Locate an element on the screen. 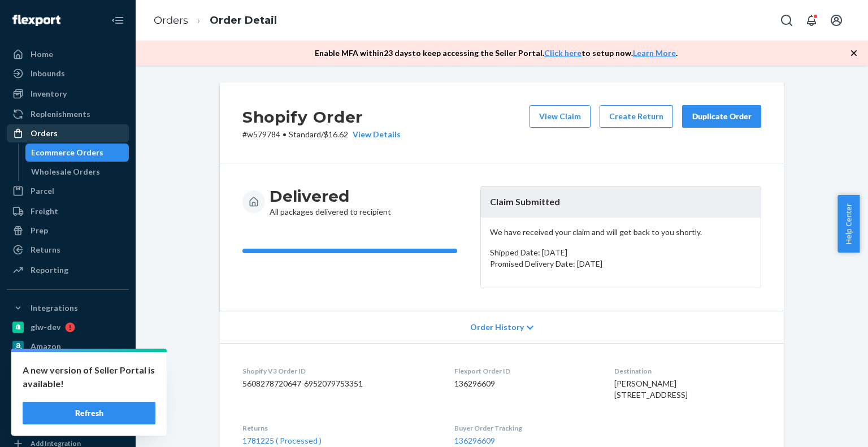 The height and width of the screenshot is (447, 868). div: Home is located at coordinates (42, 54).